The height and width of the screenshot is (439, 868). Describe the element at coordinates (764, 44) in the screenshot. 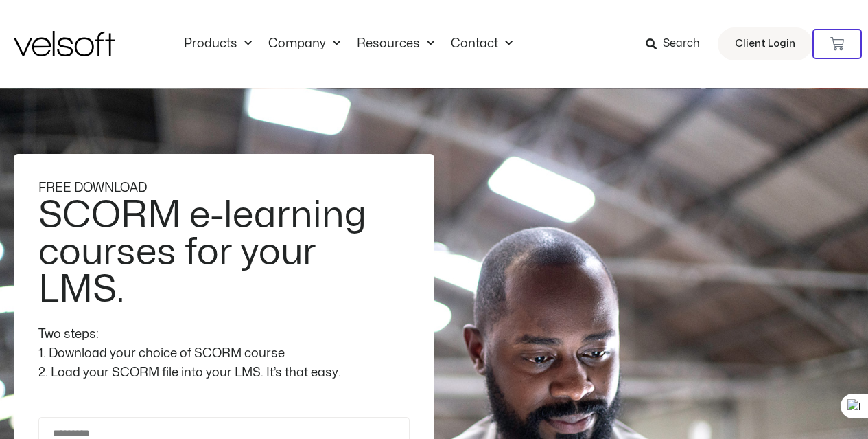

I see `span: Client Login` at that location.